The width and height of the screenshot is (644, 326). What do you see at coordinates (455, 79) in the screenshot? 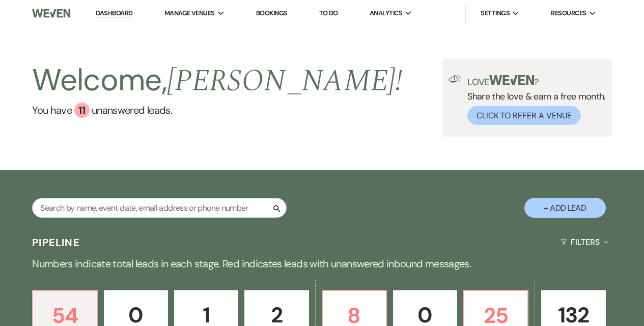
I see `img: loud-speaker-illustration.svg` at bounding box center [455, 79].